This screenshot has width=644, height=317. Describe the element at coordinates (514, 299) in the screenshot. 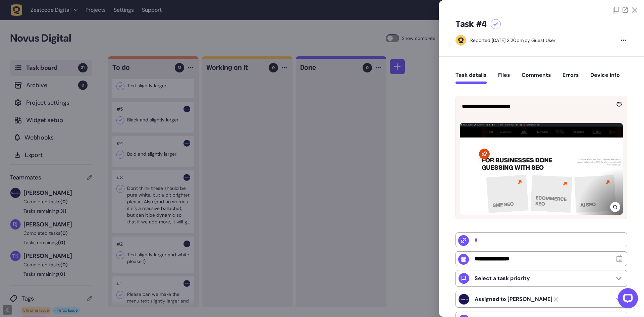

I see `strong: Harry Robinson` at that location.